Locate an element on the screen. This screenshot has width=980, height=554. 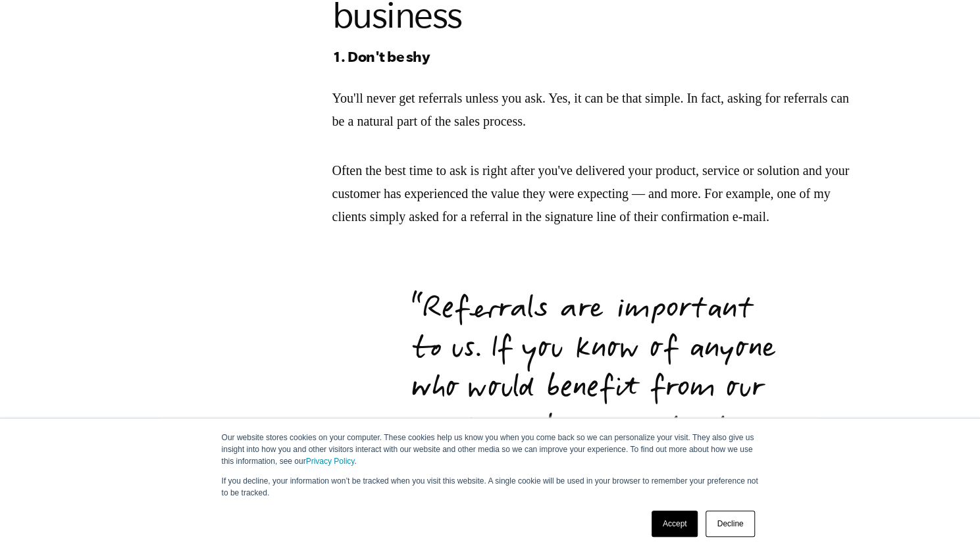
p: If you decline, your information won’t be tracked when you visit this website. A single cookie wi... is located at coordinates (490, 487).